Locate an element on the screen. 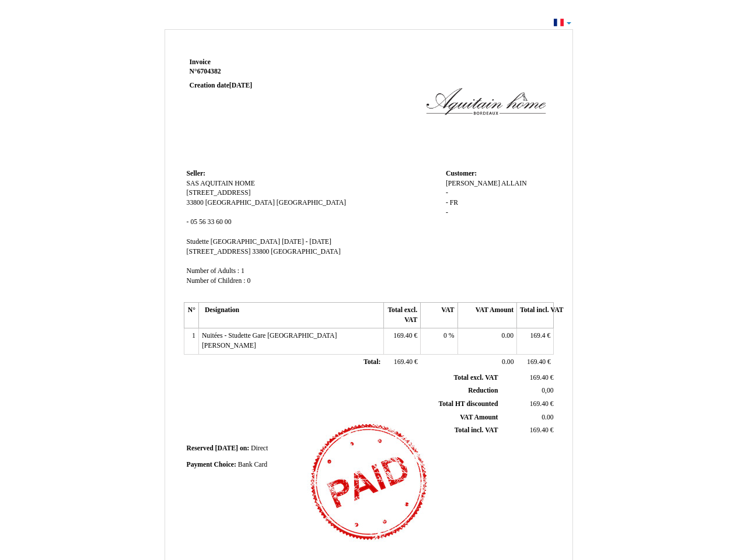 The height and width of the screenshot is (560, 737). img: logo is located at coordinates (487, 101).